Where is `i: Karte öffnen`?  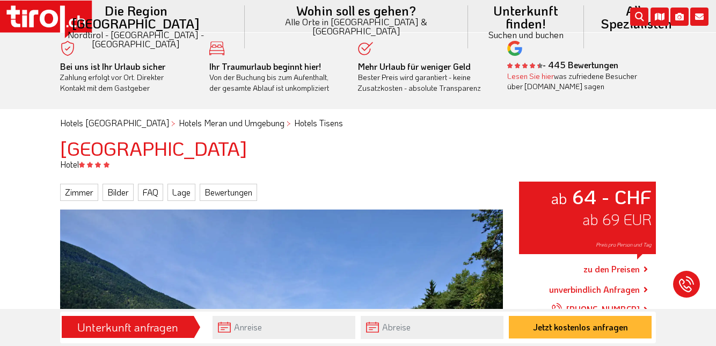
i: Karte öffnen is located at coordinates (659, 17).